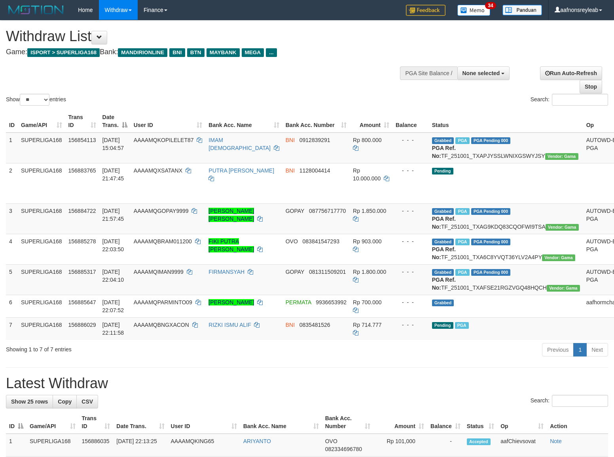 The width and height of the screenshot is (614, 457). I want to click on span: MAYBANK, so click(223, 53).